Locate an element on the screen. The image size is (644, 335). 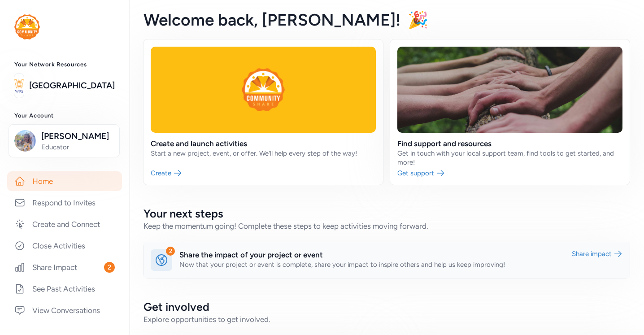
a: Share Impact2 is located at coordinates (64, 268).